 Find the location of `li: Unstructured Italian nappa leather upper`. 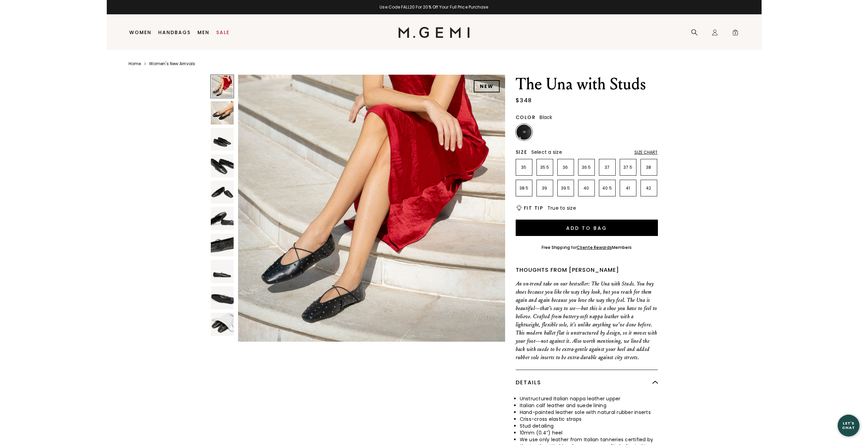

li: Unstructured Italian nappa leather upper is located at coordinates (589, 398).